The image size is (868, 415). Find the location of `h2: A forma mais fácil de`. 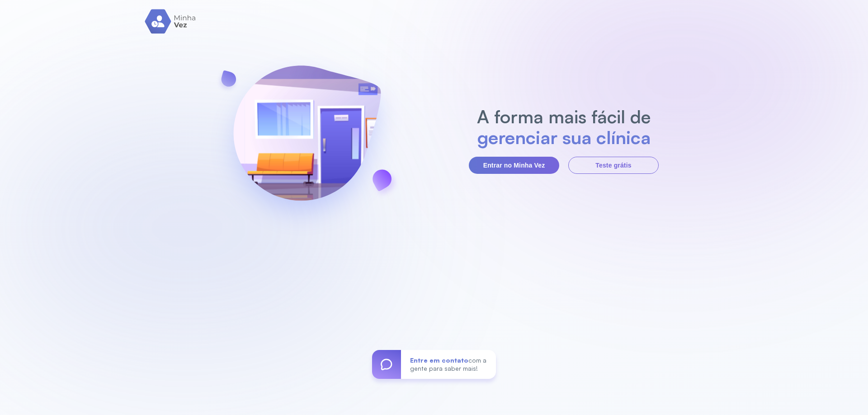

h2: A forma mais fácil de is located at coordinates (564, 117).